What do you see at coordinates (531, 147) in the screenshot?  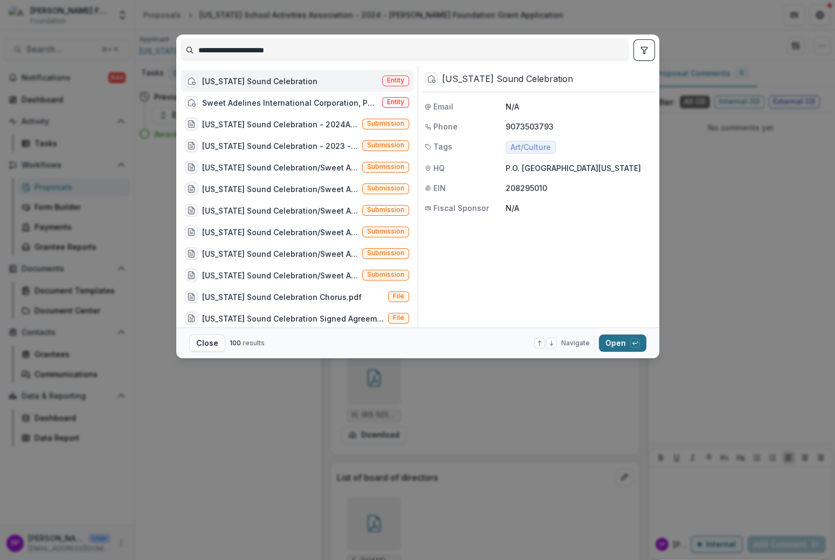 I see `span: Art/Culture` at bounding box center [531, 147].